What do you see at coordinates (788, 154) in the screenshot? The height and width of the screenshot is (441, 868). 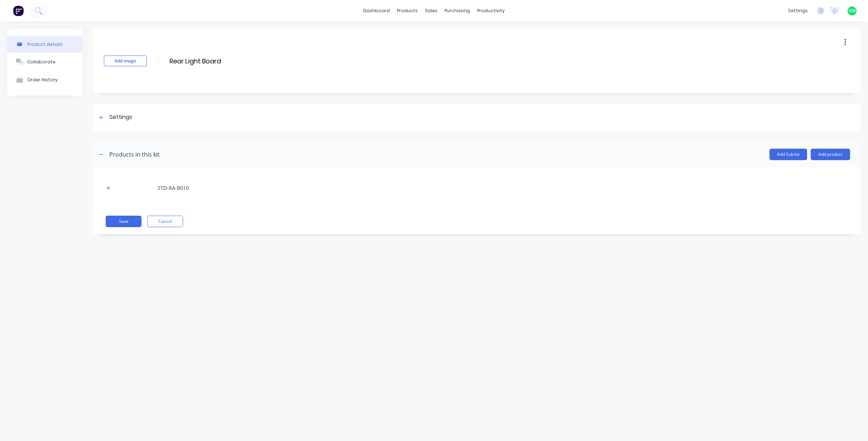 I see `button: Add Sub-kit` at bounding box center [788, 154].